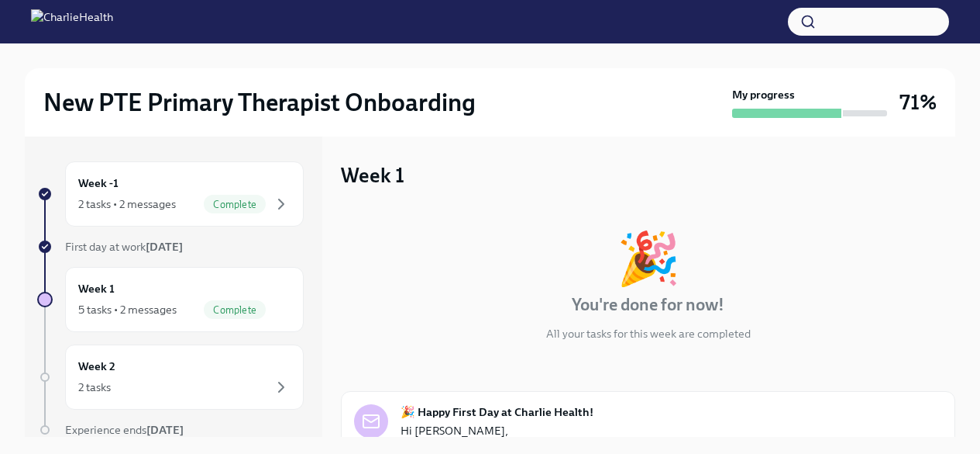 The width and height of the screenshot is (980, 454). I want to click on h3: 71%, so click(918, 102).